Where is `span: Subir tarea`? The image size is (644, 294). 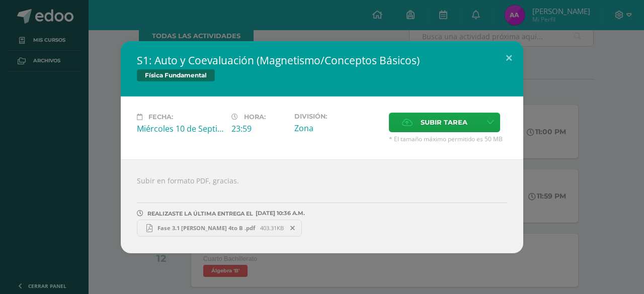
span: Subir tarea is located at coordinates (443, 122).